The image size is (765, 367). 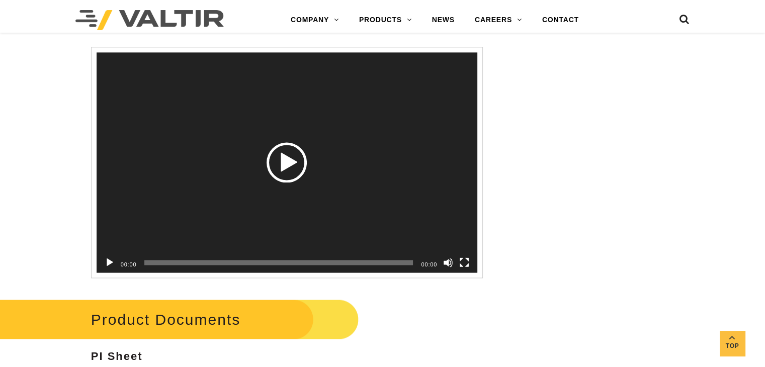 I want to click on div: Play, so click(x=287, y=163).